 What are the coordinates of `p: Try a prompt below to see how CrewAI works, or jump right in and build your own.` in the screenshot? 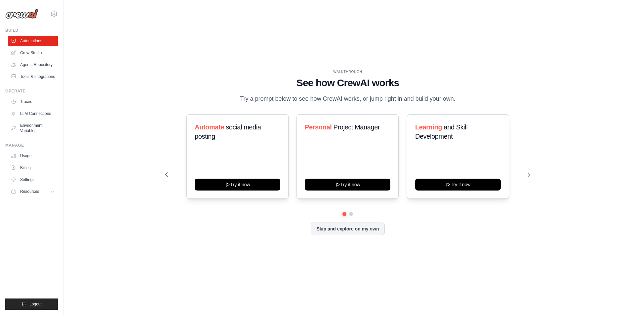 It's located at (348, 99).